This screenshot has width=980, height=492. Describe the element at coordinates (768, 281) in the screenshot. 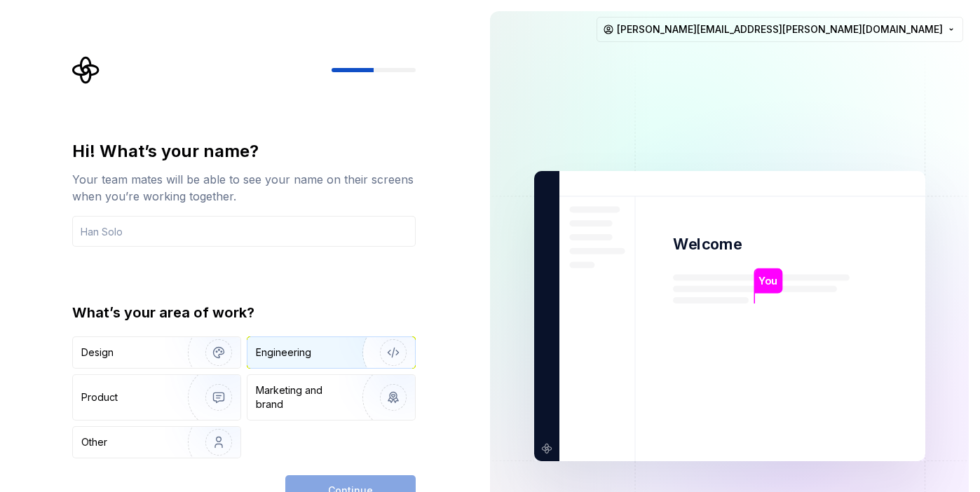

I see `p: You` at that location.